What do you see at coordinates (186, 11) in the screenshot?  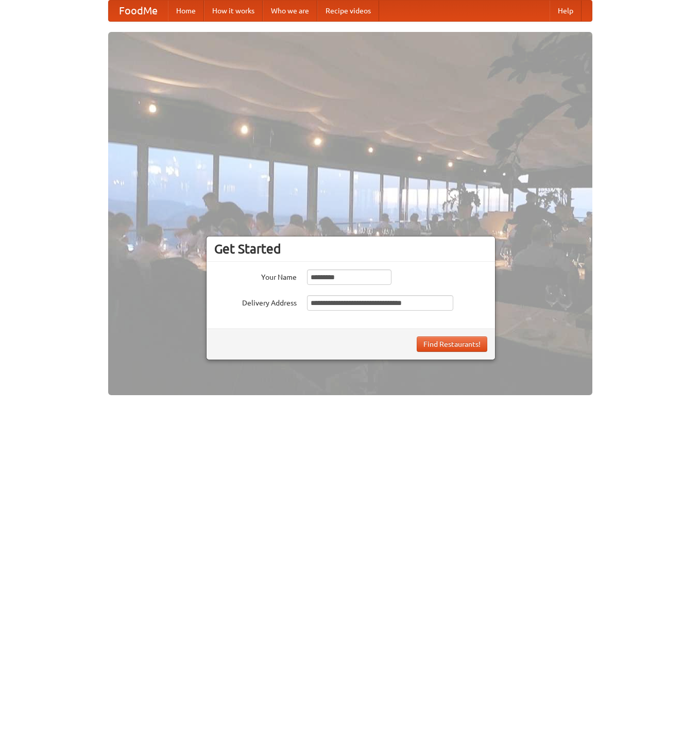 I see `a: Home` at bounding box center [186, 11].